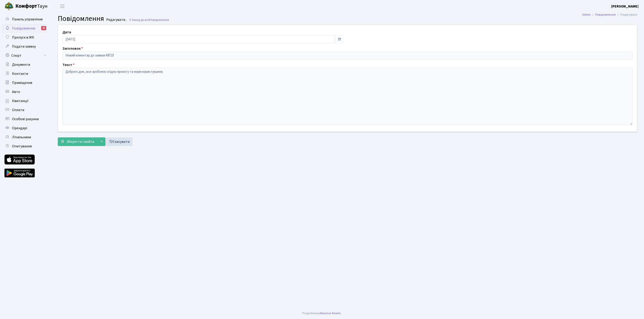  Describe the element at coordinates (27, 19) in the screenshot. I see `span: Панель управління` at that location.